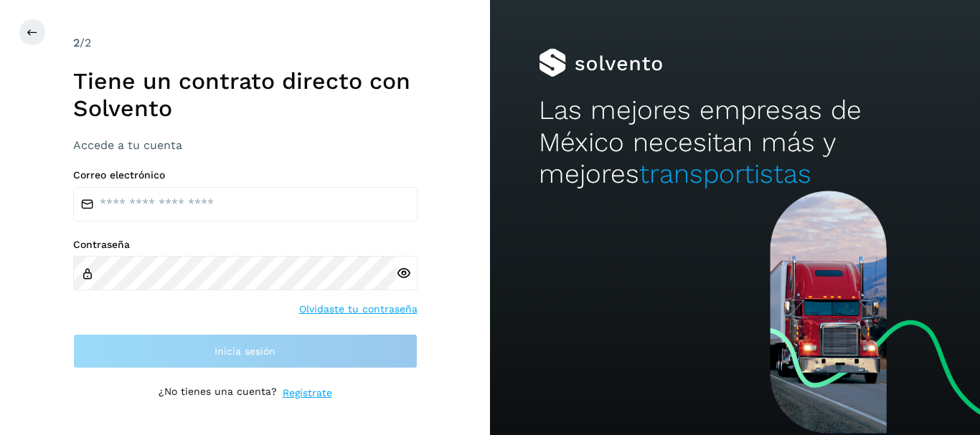 This screenshot has height=435, width=980. I want to click on label: Correo electrónico, so click(245, 175).